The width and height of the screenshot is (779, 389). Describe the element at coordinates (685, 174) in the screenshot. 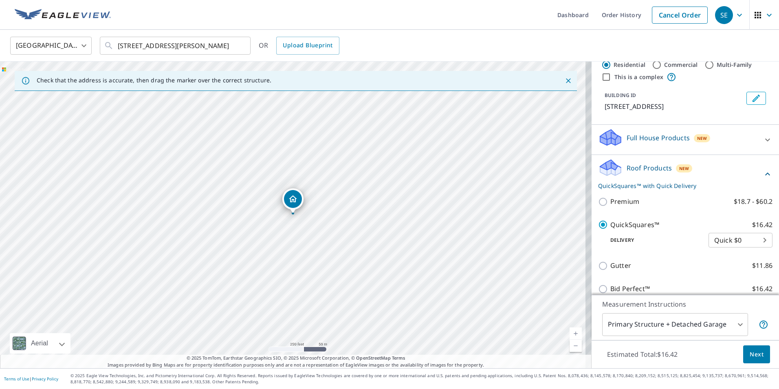

I see `div: Roof ProductsNewQuickSquares™ with Quick Delivery` at that location.